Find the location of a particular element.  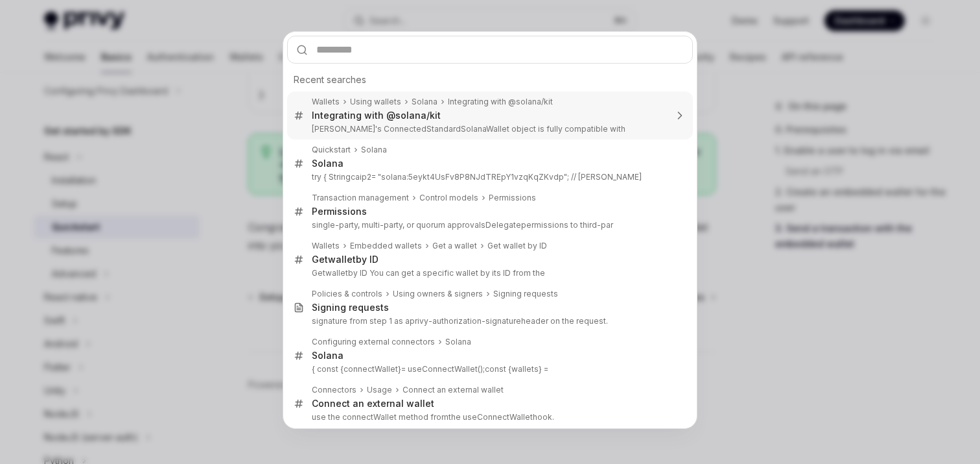

p: single-party, multi-party, or quorum approvals permissions to third-par is located at coordinates (489, 225).